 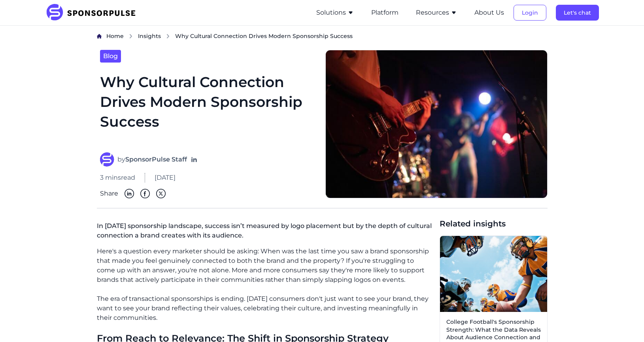 What do you see at coordinates (264, 36) in the screenshot?
I see `span: Why Cultural Connection Drives Modern Sponsorship Success` at bounding box center [264, 36].